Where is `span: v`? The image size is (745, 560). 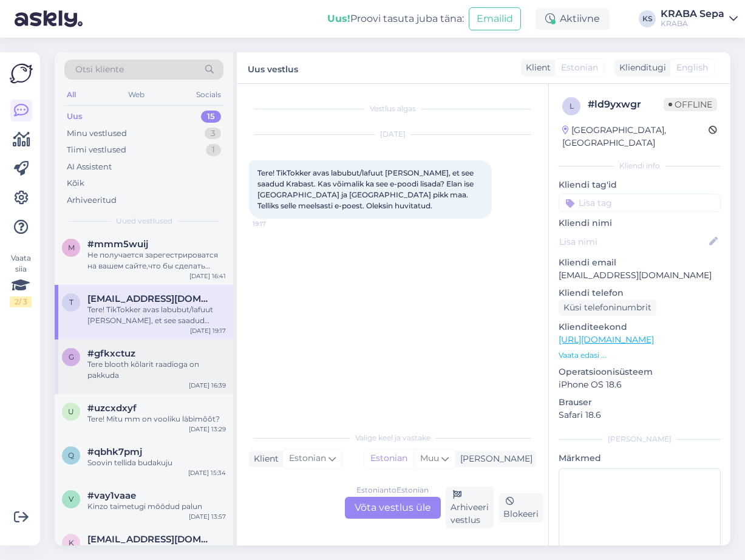
span: v is located at coordinates (71, 498).